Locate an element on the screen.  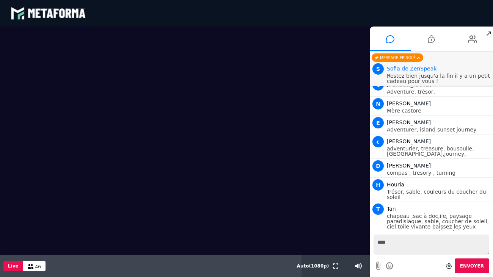
span: c is located at coordinates (378, 142).